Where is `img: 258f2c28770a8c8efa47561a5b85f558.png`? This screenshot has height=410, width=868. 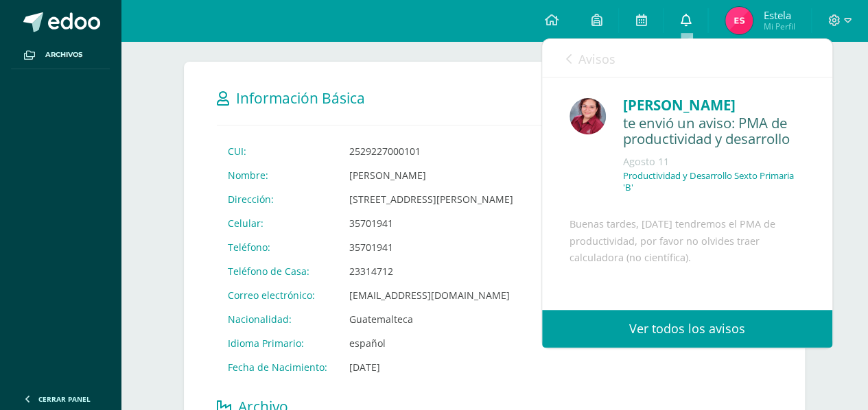
img: 258f2c28770a8c8efa47561a5b85f558.png is located at coordinates (587, 116).